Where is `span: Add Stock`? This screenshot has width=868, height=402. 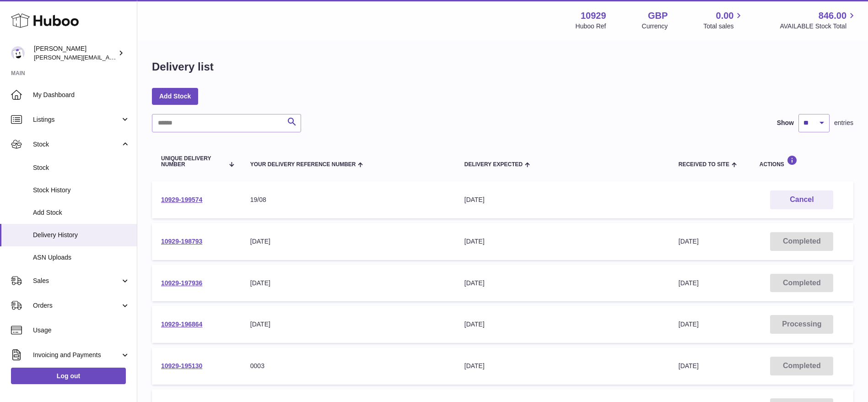
span: Add Stock is located at coordinates (81, 212).